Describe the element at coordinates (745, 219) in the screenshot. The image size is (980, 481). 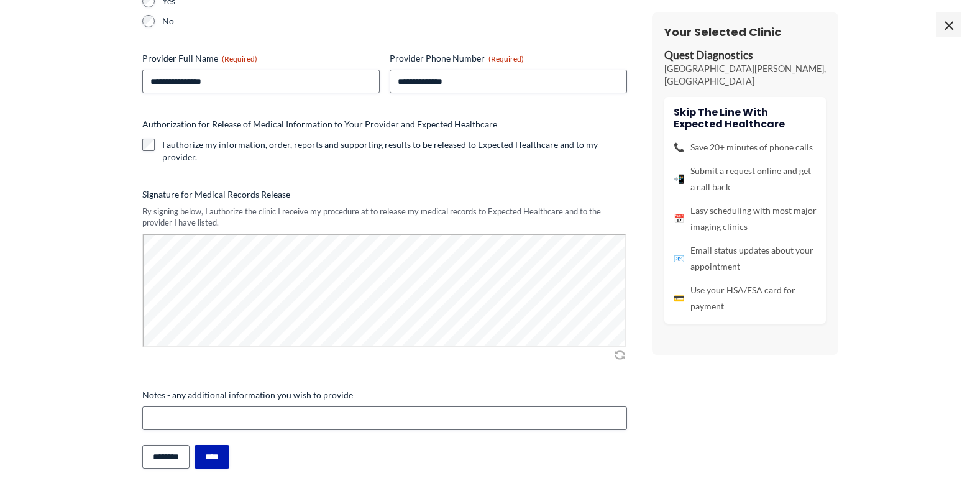
I see `li: Easy scheduling with most major imaging clinics` at that location.